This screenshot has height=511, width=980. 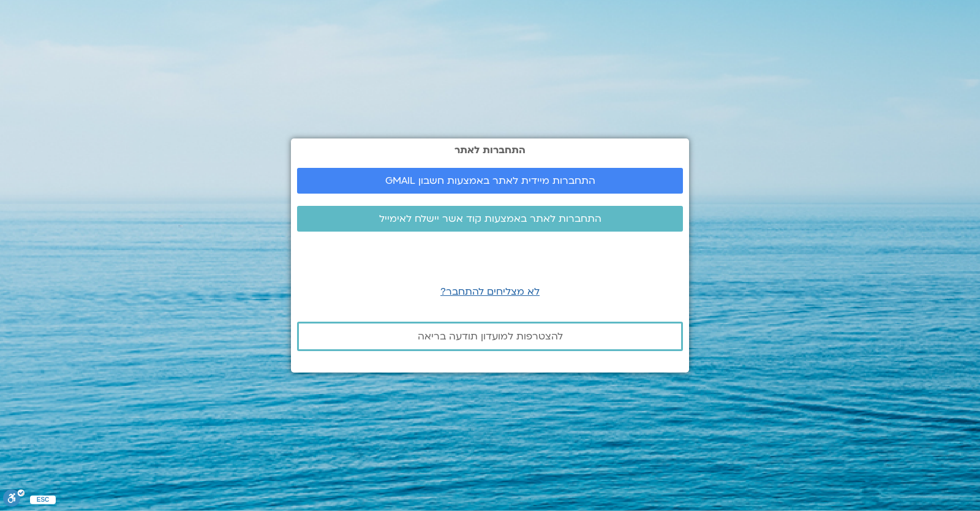 What do you see at coordinates (490, 291) in the screenshot?
I see `a: לא מצליחים להתחבר?` at bounding box center [490, 291].